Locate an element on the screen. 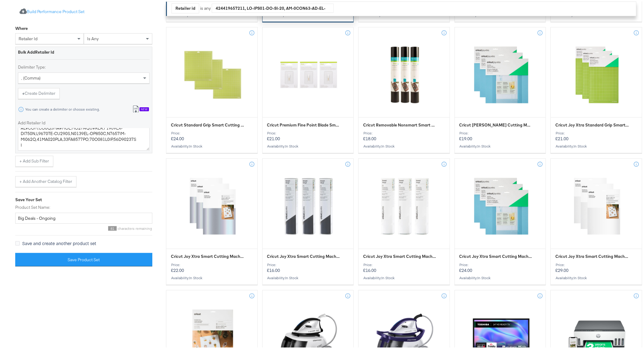  div: is any is located at coordinates (206, 7).